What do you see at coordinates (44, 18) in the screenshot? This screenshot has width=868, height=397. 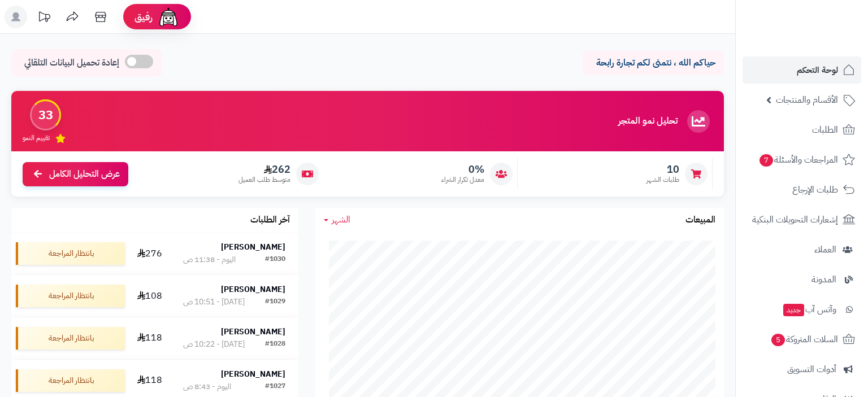 I see `a: تحديثات المنصة` at bounding box center [44, 18].